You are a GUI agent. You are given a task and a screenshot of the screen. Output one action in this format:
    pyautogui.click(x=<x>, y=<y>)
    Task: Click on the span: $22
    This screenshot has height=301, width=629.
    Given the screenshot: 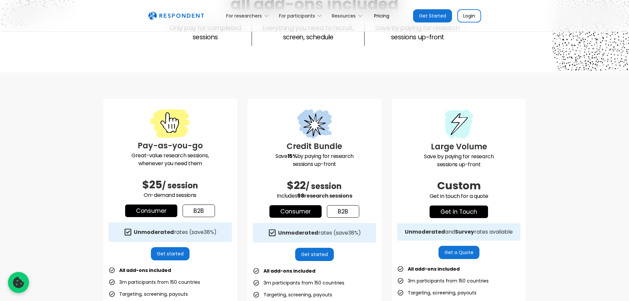 What is the action you would take?
    pyautogui.click(x=296, y=185)
    